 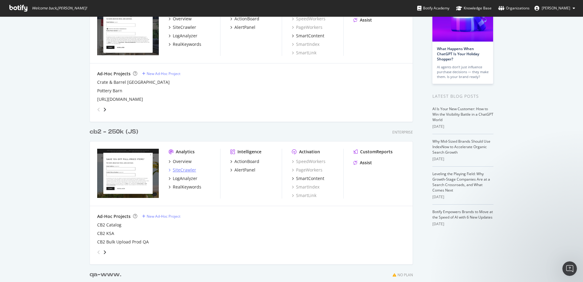 I want to click on a: Botify Empowers Brands to Move at the Speed of AI with 6 New Updates, so click(x=463, y=214).